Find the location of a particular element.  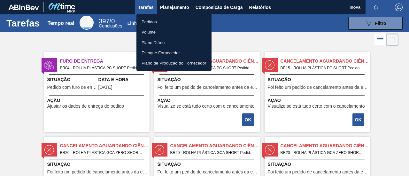

a: Plano de Produção do Fornecedor is located at coordinates (174, 63).